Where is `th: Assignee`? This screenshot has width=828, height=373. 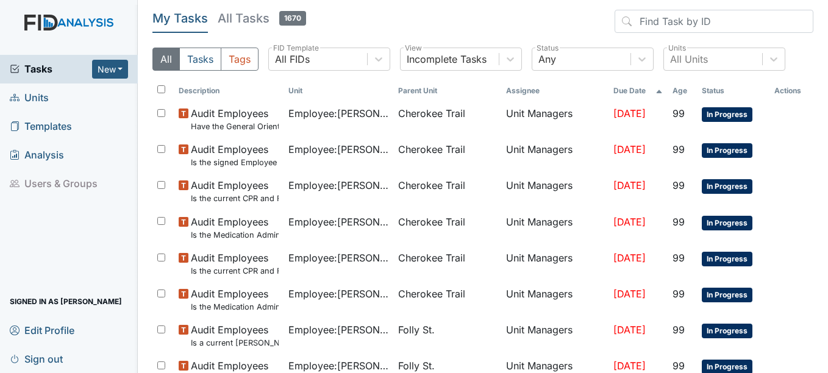
th: Assignee is located at coordinates (555, 91).